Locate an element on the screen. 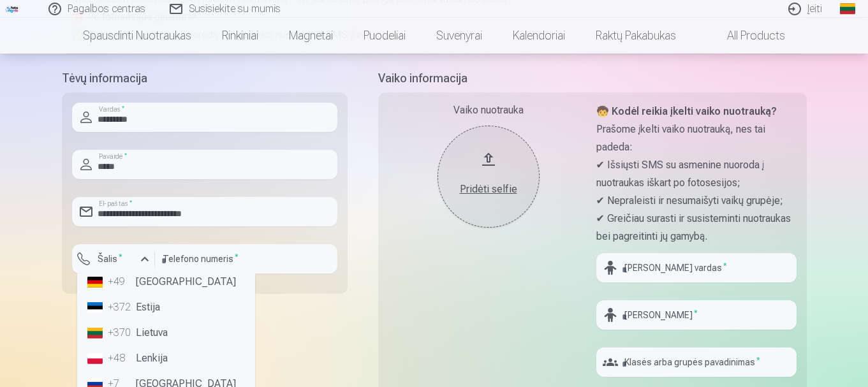 This screenshot has height=387, width=868. button: Pridėti selfie is located at coordinates (488, 177).